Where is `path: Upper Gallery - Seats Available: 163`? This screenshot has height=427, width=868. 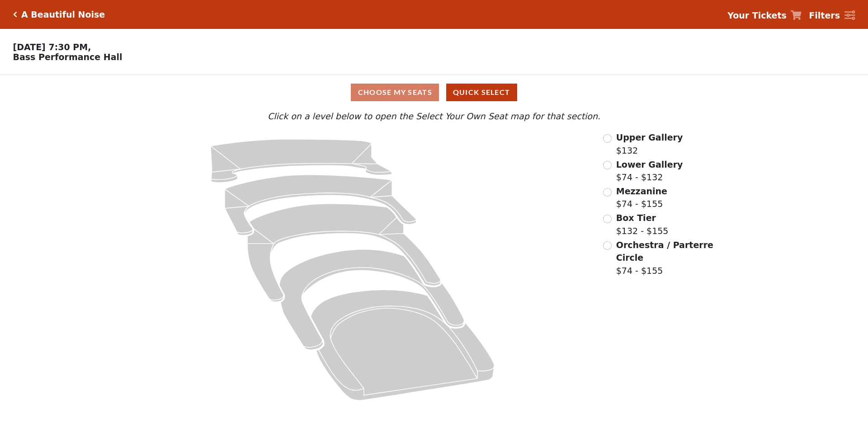 path: Upper Gallery - Seats Available: 163 is located at coordinates (301, 161).